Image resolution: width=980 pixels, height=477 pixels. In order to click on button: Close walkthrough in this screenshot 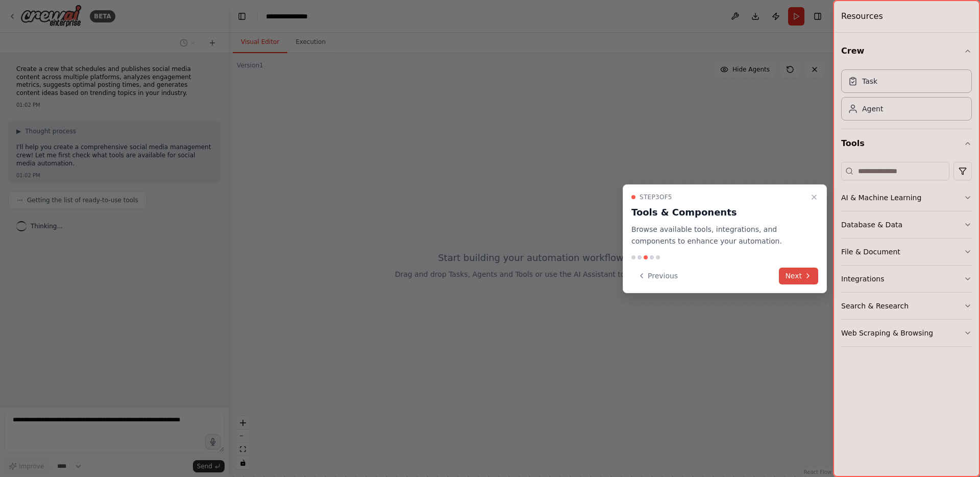, I will do `click(814, 197)`.